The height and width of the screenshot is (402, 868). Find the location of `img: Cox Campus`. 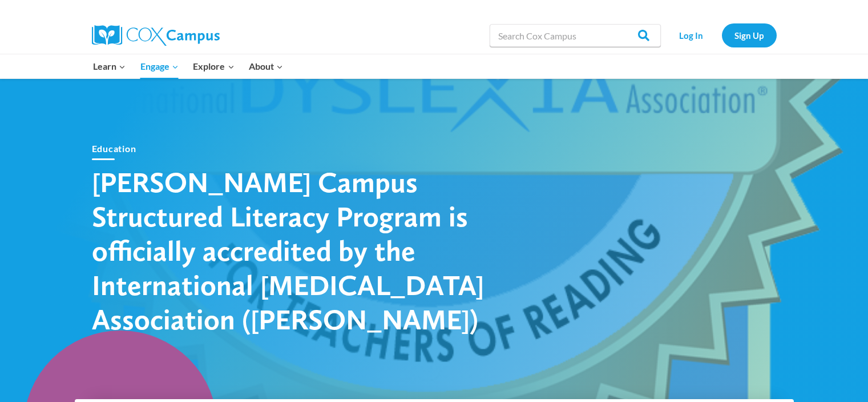

img: Cox Campus is located at coordinates (156, 36).